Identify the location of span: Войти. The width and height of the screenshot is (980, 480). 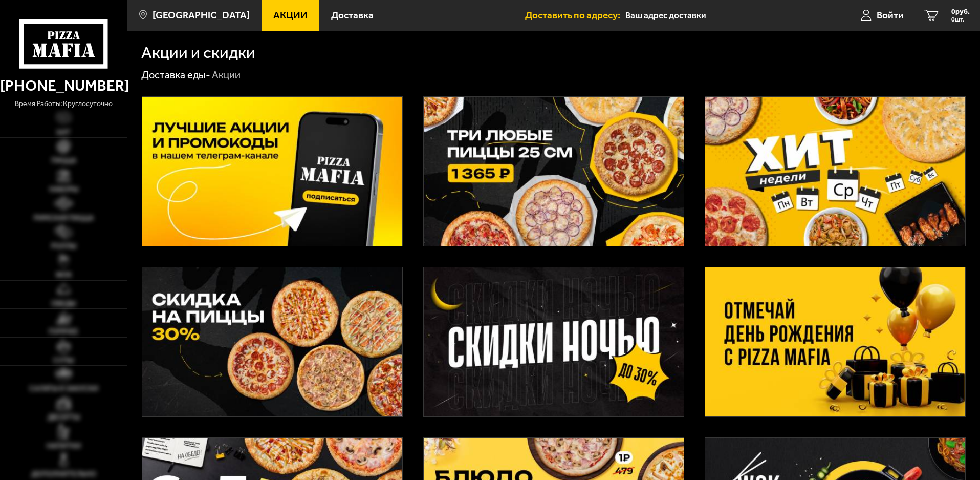
(890, 15).